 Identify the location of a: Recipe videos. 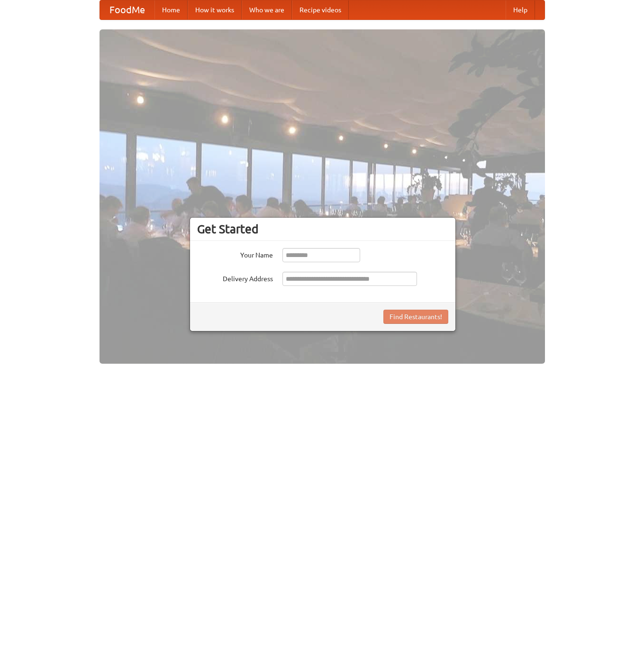
(321, 10).